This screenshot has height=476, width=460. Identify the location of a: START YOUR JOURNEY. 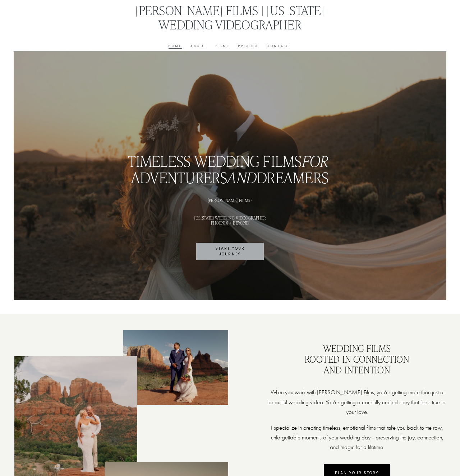
(230, 252).